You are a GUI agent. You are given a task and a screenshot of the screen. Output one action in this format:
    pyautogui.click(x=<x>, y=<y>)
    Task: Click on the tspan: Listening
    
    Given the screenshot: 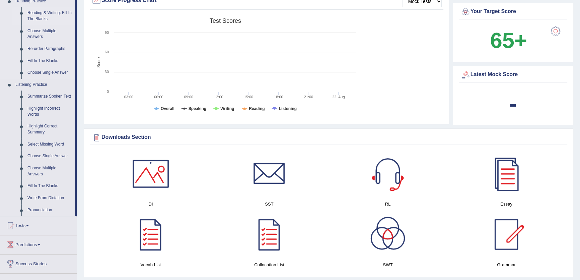 What is the action you would take?
    pyautogui.click(x=288, y=109)
    